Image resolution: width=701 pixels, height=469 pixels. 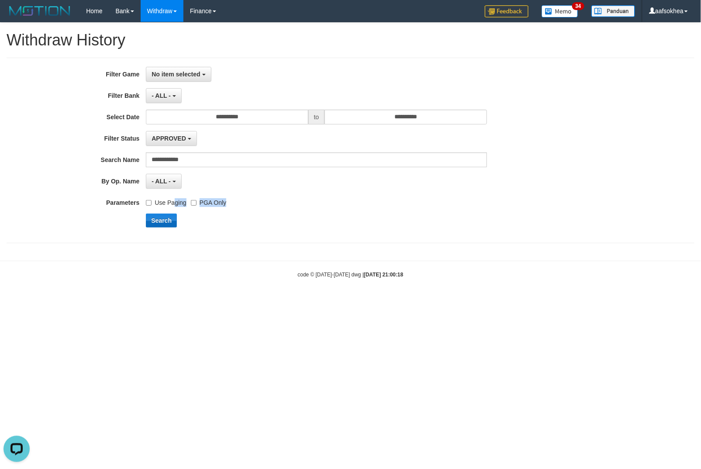 What do you see at coordinates (577, 6) in the screenshot?
I see `span: 34` at bounding box center [577, 6].